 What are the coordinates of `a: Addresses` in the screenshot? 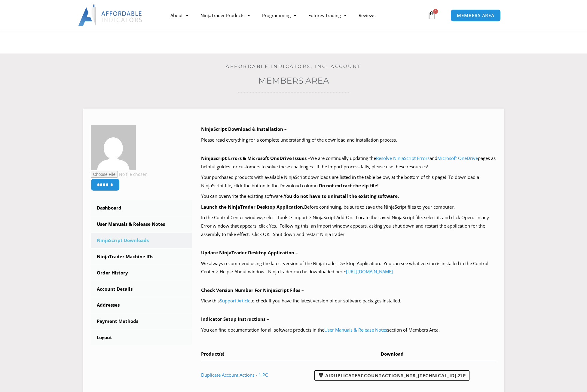 It's located at (141, 304).